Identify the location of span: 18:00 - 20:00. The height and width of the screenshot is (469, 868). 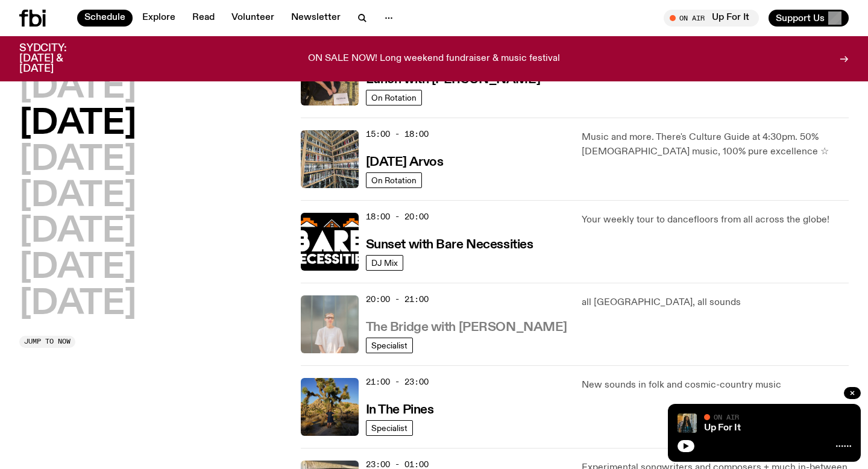
(397, 216).